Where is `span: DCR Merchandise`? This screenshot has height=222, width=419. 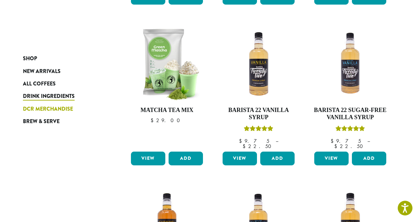 span: DCR Merchandise is located at coordinates (48, 109).